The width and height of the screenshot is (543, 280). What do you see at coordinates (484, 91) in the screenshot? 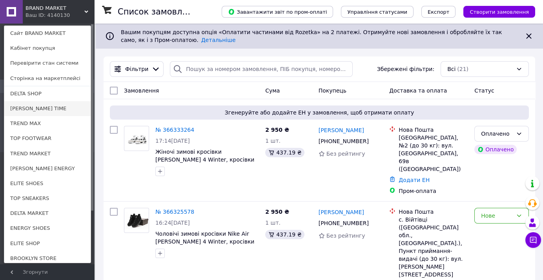
I see `span: Статус` at bounding box center [484, 91].